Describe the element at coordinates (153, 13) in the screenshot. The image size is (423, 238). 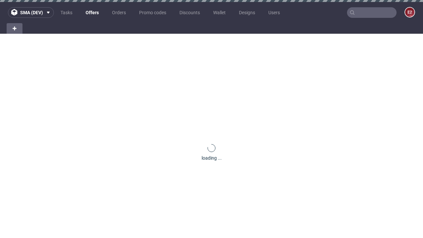
I see `a: Promo codes` at that location.